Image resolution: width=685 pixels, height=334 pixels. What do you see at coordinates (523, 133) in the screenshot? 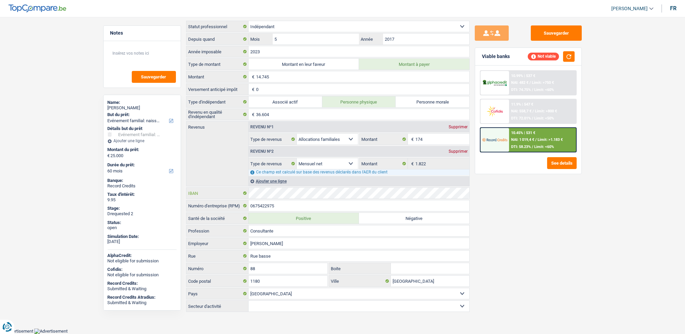
I see `div: 10.45% | 531 €` at bounding box center [523, 133].